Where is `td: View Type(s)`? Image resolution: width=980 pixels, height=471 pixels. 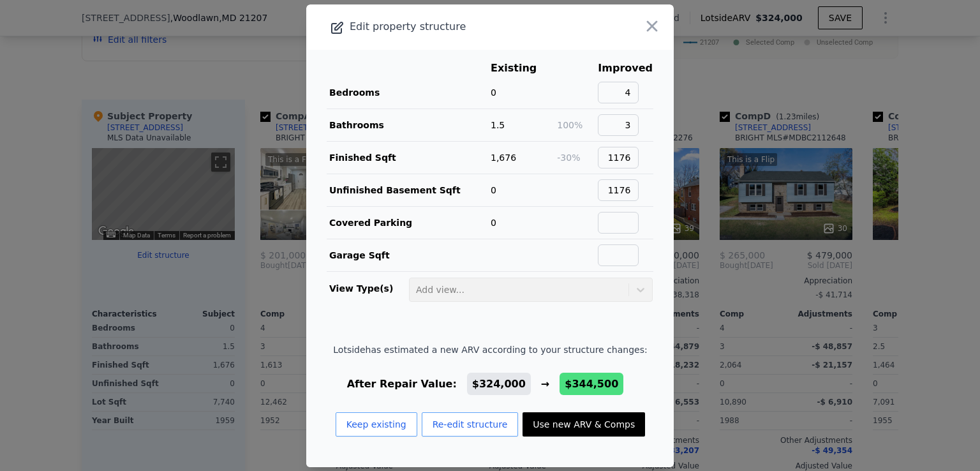 td: View Type(s) is located at coordinates (367, 287).